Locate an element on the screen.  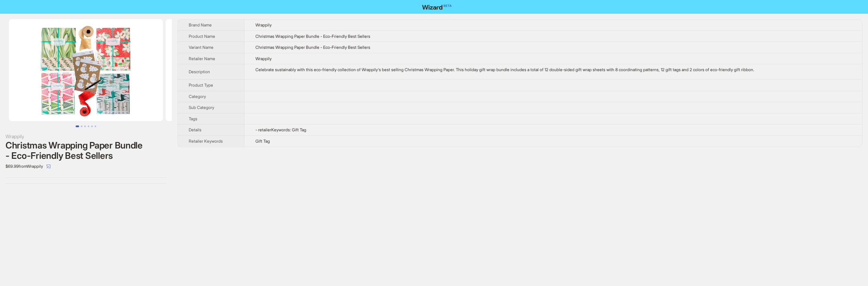
span: Details is located at coordinates (195, 130).